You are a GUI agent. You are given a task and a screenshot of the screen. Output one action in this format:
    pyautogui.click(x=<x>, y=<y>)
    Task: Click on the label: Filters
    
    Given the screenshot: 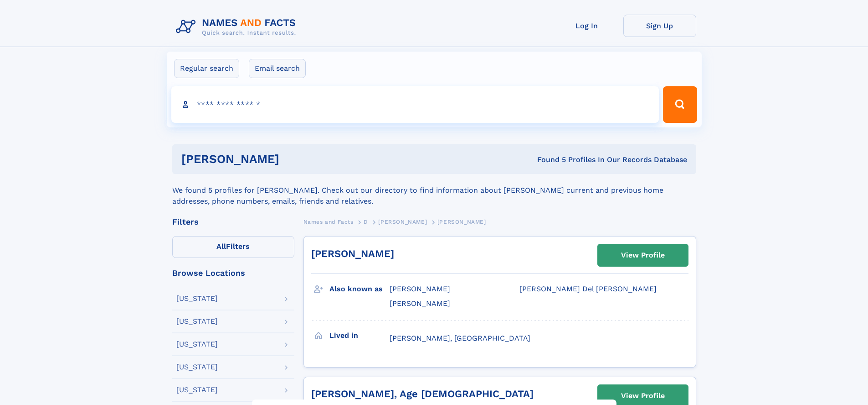 What is the action you would take?
    pyautogui.click(x=233, y=247)
    